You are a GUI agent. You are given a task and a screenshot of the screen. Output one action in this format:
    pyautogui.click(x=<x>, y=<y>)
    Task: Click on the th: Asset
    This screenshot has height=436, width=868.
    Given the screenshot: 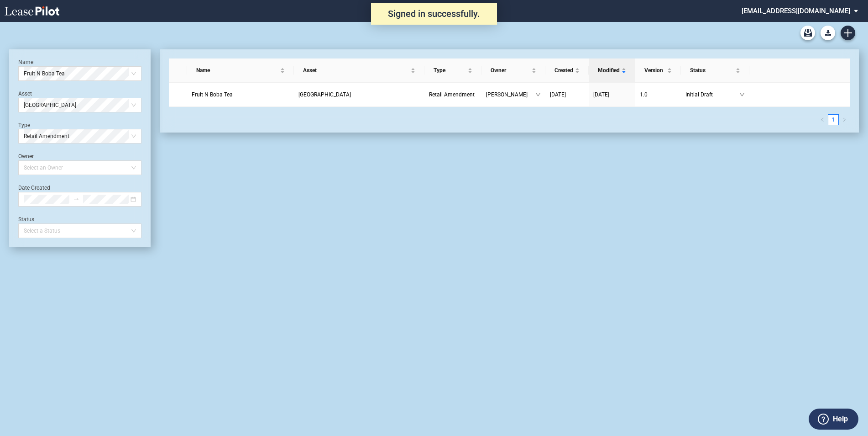 What is the action you would take?
    pyautogui.click(x=359, y=70)
    